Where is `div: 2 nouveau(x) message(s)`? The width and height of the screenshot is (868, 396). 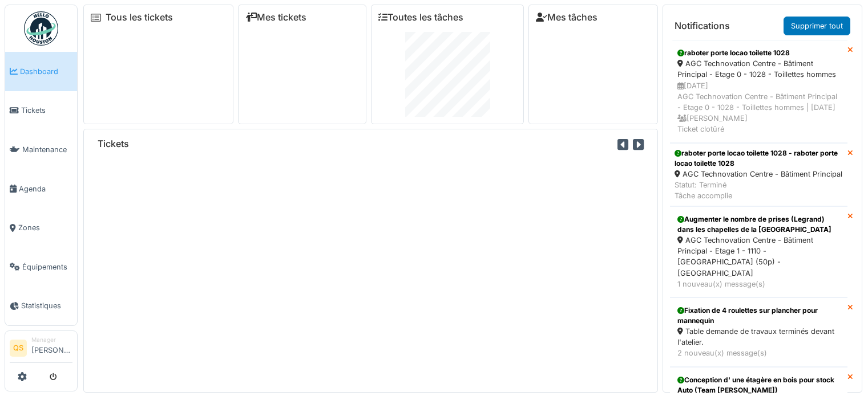 div: 2 nouveau(x) message(s) is located at coordinates (758, 353).